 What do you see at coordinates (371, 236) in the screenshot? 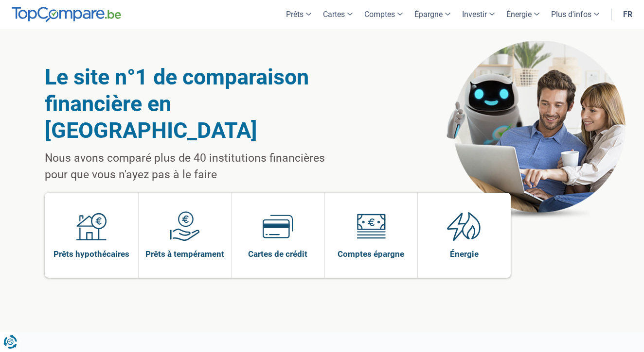
I see `a: Comptes épargne Comptes épargne` at bounding box center [371, 236].